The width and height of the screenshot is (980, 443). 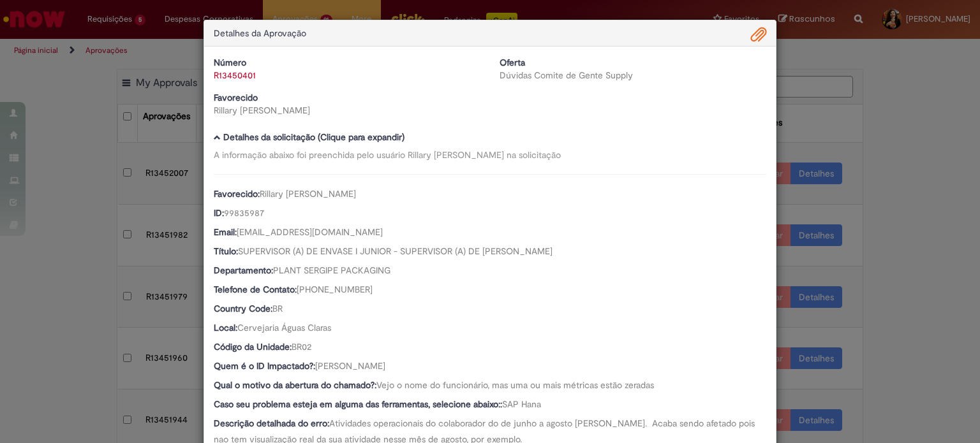 I want to click on div: Dúvidas Comite de Gente Supply, so click(x=633, y=75).